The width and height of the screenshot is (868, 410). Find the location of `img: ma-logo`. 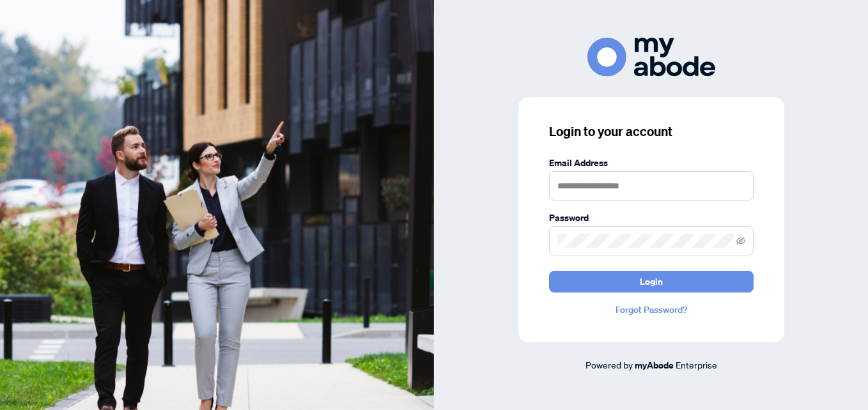

img: ma-logo is located at coordinates (651, 57).